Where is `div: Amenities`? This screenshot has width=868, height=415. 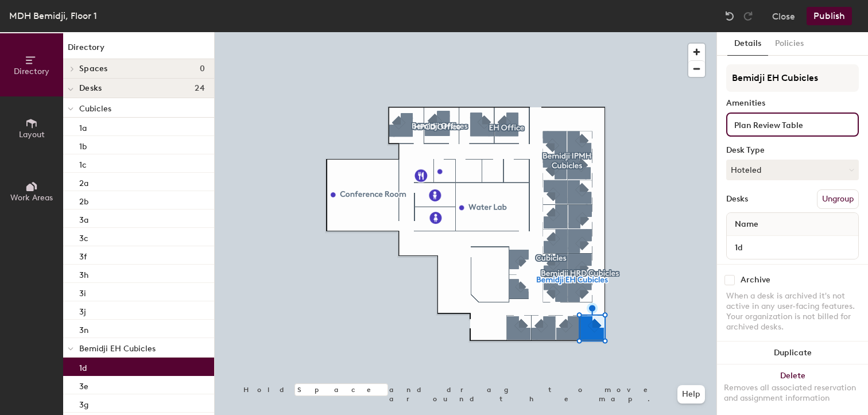 div: Amenities is located at coordinates (792, 104).